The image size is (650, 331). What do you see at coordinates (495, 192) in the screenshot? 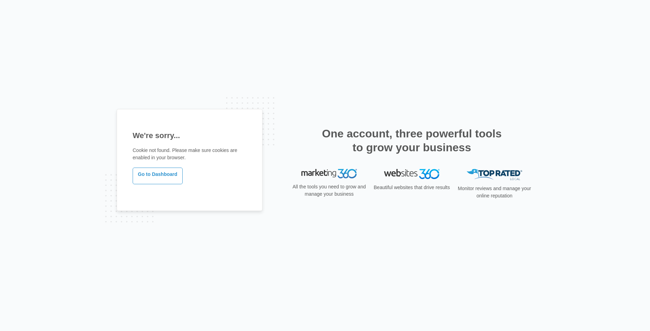
I see `p: Monitor reviews and manage your online reputation` at bounding box center [495, 192].